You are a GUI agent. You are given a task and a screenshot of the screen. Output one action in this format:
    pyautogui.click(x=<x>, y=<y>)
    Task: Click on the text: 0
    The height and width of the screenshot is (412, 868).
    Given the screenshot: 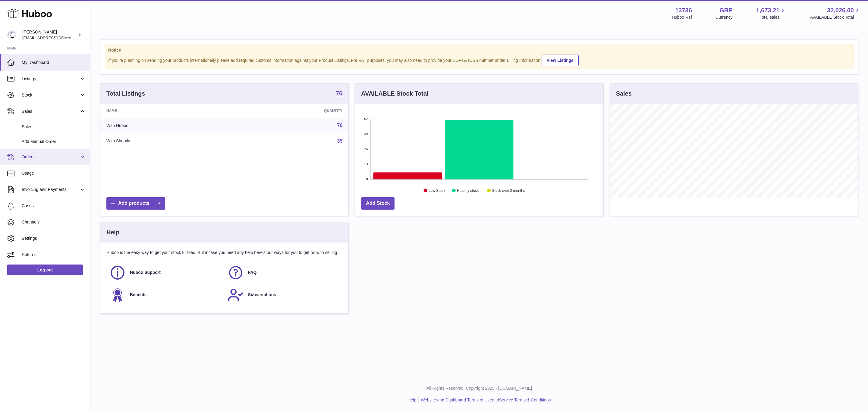 What is the action you would take?
    pyautogui.click(x=367, y=179)
    